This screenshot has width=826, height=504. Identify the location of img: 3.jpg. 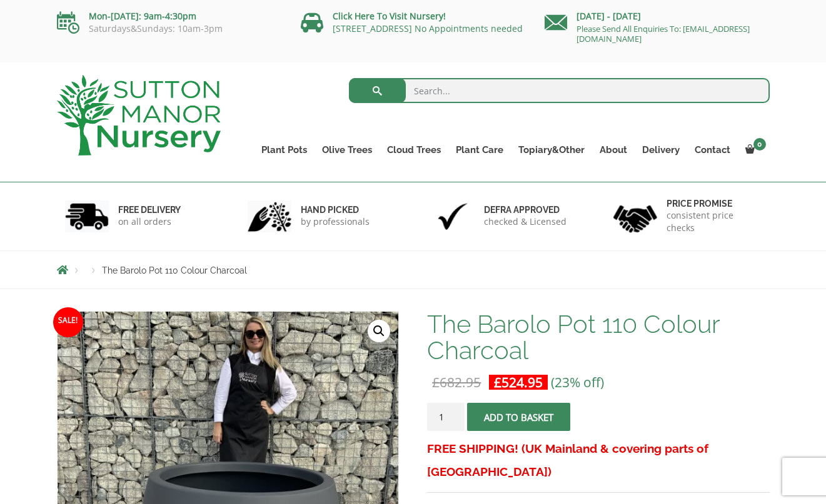
(453, 216).